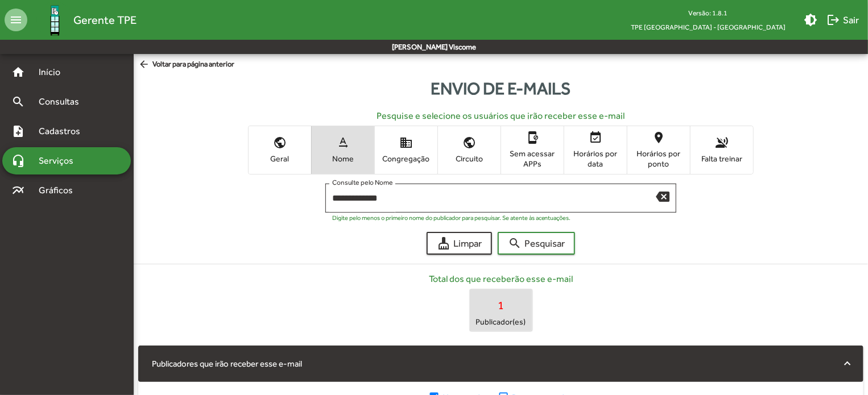  What do you see at coordinates (280, 159) in the screenshot?
I see `span: Geral` at bounding box center [280, 159].